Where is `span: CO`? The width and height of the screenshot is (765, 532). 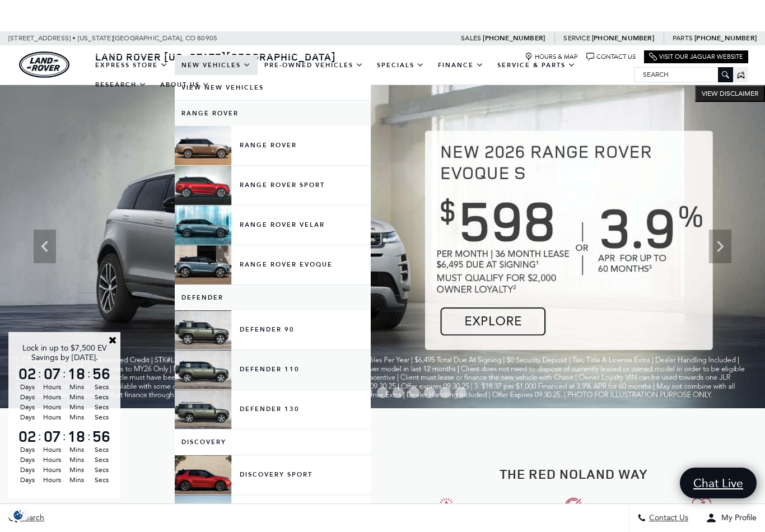
span: CO is located at coordinates (191, 38).